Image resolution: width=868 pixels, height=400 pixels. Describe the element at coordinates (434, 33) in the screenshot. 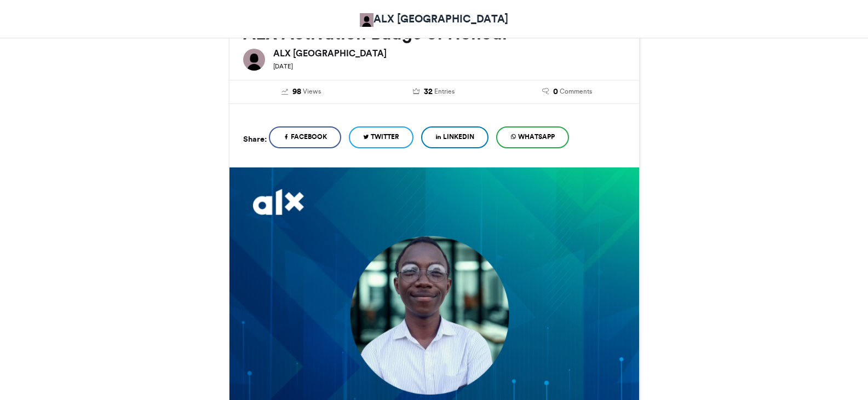

I see `h2: ALX Activation Badge of Honour` at that location.